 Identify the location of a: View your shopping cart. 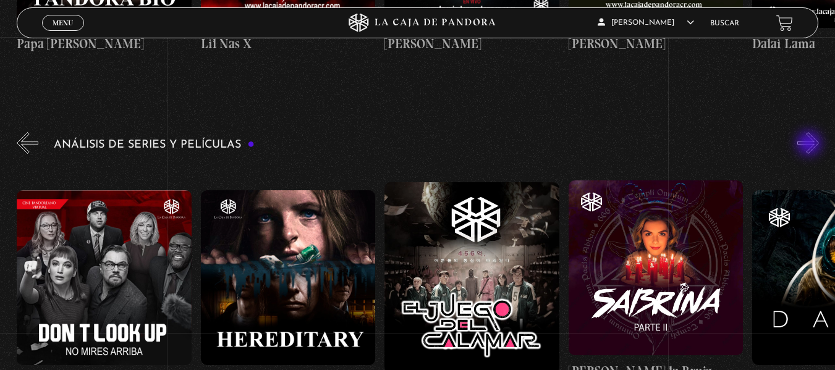
(784, 22).